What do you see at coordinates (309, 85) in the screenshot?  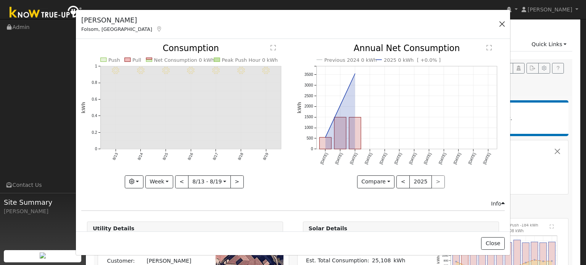 I see `text: 3000` at bounding box center [309, 85].